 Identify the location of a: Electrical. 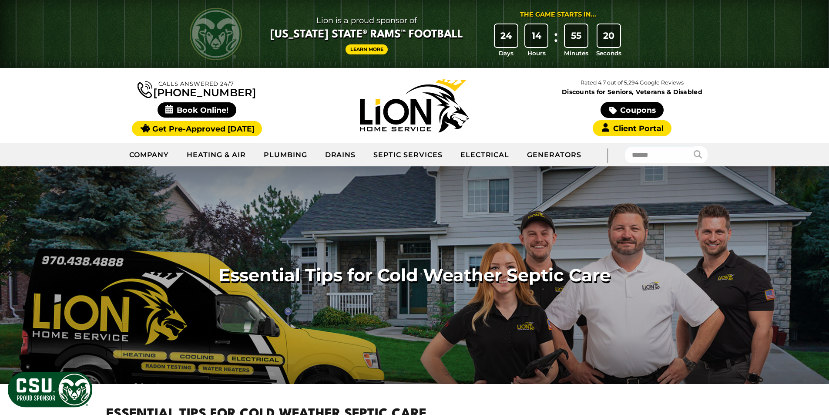
(485, 155).